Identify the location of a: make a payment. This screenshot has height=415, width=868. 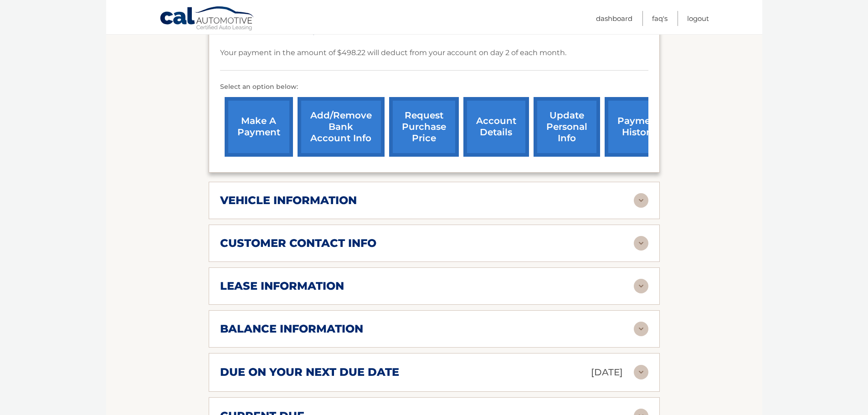
(259, 127).